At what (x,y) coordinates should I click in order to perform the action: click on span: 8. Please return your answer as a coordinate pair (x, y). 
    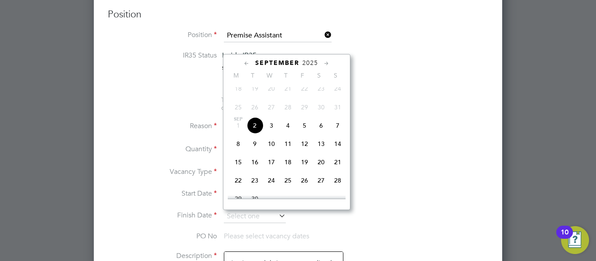
    Looking at the image, I should click on (238, 144).